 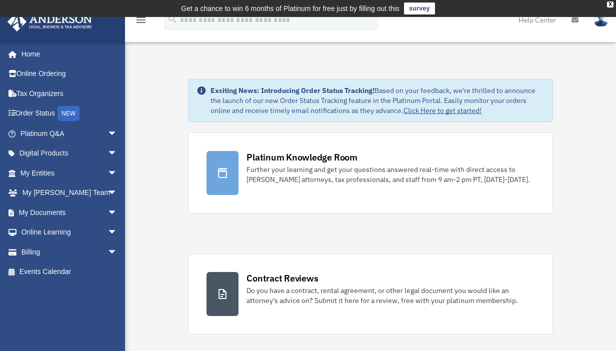 What do you see at coordinates (70, 252) in the screenshot?
I see `a: Billingarrow_drop_down` at bounding box center [70, 252].